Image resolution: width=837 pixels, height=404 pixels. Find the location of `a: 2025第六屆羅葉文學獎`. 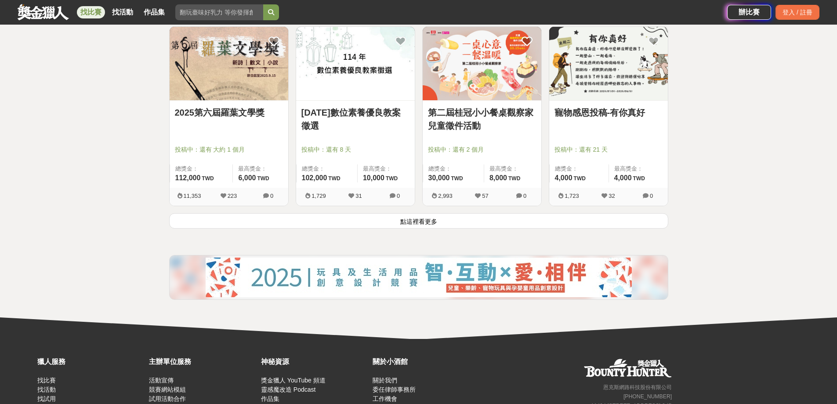

a: 2025第六屆羅葉文學獎 is located at coordinates (229, 113).